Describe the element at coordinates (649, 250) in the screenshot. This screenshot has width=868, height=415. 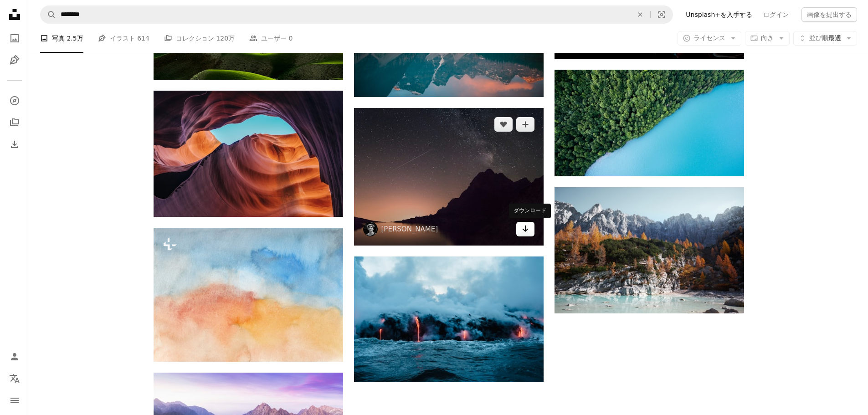
I see `a: 昼間の山のワーム目線` at that location.